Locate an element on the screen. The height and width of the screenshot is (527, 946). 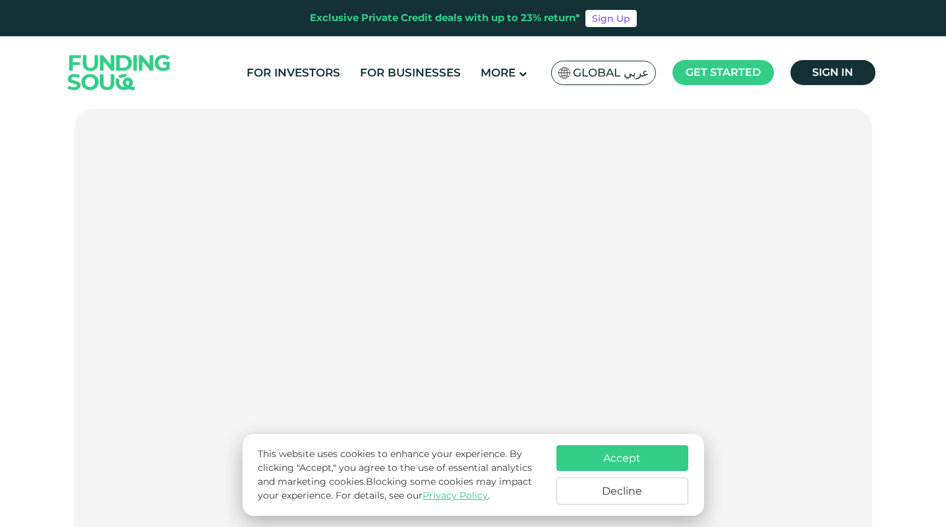
a: Sign Up is located at coordinates (611, 18).